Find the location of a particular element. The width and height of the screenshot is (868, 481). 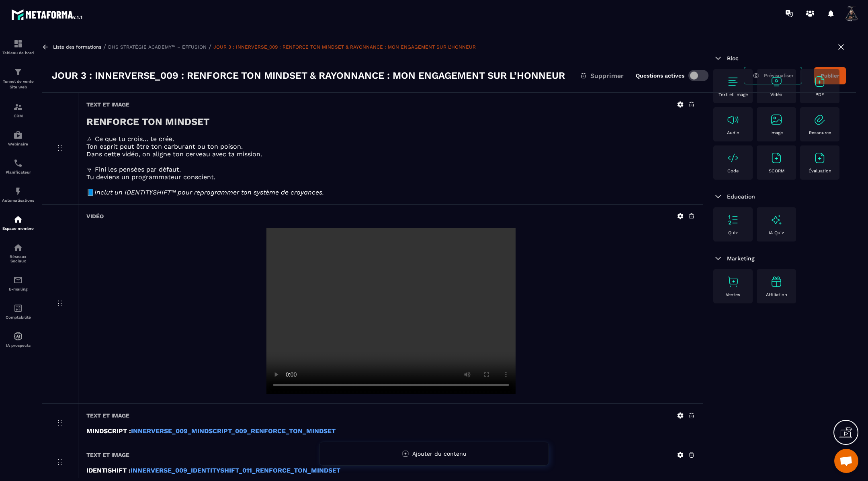

a: DHS STRATÉGIE ACADEMY™ – EFFUSION is located at coordinates (157, 47).